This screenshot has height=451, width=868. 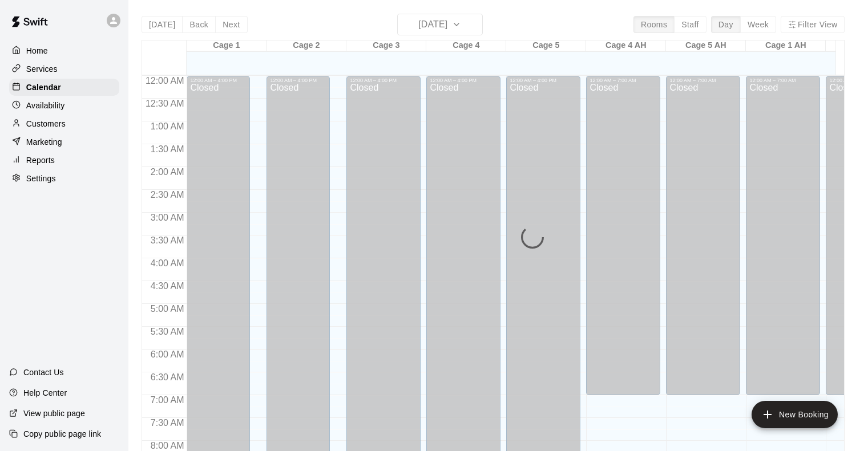 I want to click on div: Customers, so click(x=64, y=124).